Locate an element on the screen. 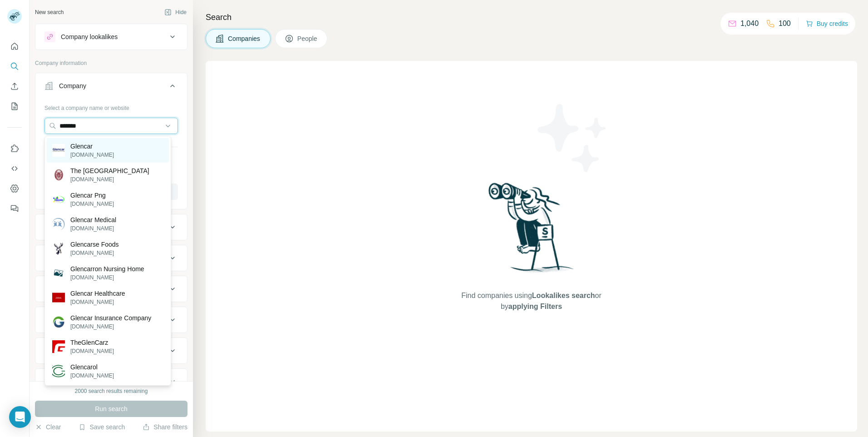  button: Feedback is located at coordinates (15, 208).